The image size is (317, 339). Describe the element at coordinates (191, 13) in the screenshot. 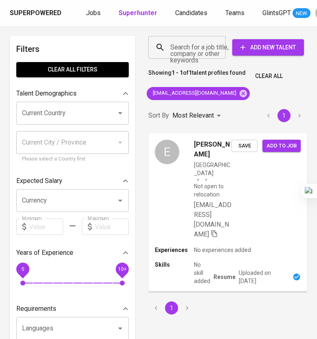

I see `span: Candidates` at that location.